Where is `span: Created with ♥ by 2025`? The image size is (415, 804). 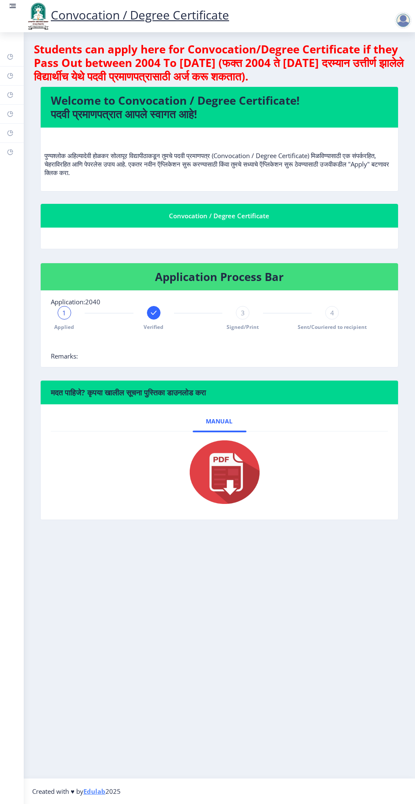
span: Created with ♥ by 2025 is located at coordinates (76, 792).